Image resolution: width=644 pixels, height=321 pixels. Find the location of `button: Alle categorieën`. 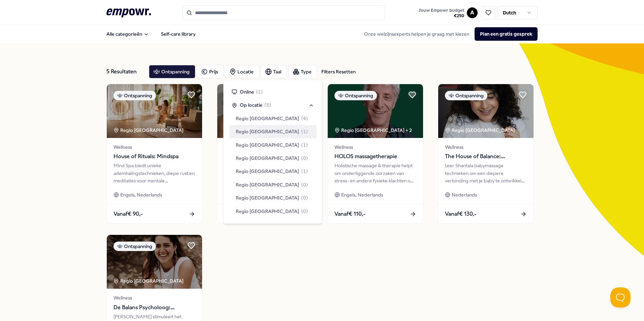

button: Alle categorieën is located at coordinates (128, 34).